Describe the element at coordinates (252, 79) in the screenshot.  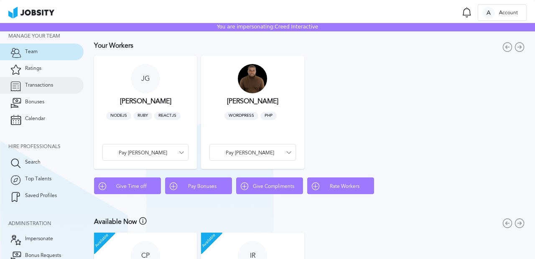
I see `div: M V` at that location.